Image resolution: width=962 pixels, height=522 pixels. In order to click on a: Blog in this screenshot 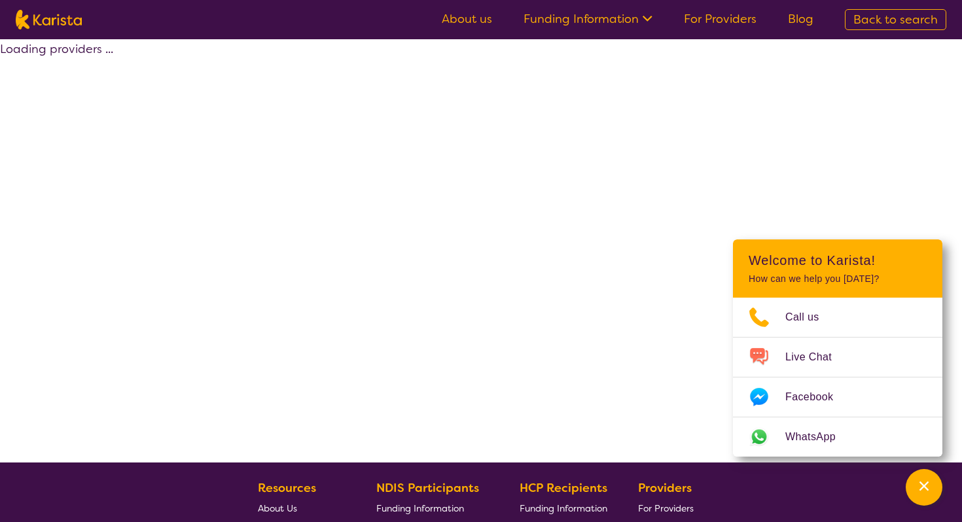, I will do `click(801, 19)`.